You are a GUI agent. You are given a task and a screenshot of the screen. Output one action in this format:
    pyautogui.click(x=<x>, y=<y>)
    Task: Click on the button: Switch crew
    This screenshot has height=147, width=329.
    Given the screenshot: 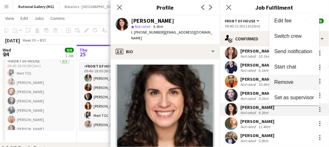 What is the action you would take?
    pyautogui.click(x=294, y=36)
    